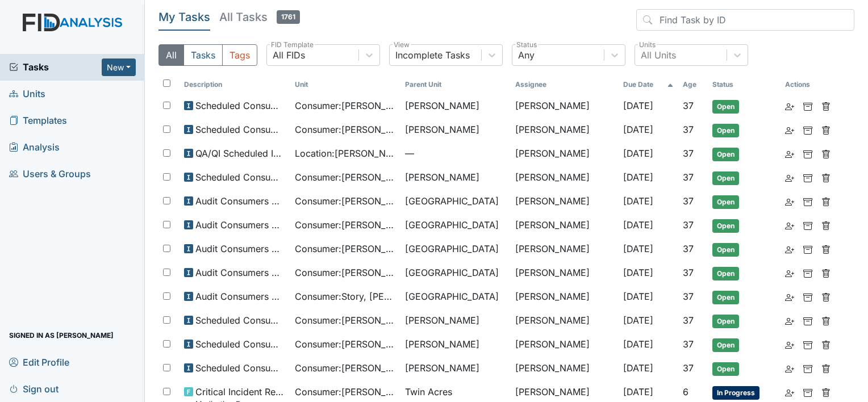 The width and height of the screenshot is (868, 402). What do you see at coordinates (38, 120) in the screenshot?
I see `span: Templates` at bounding box center [38, 120].